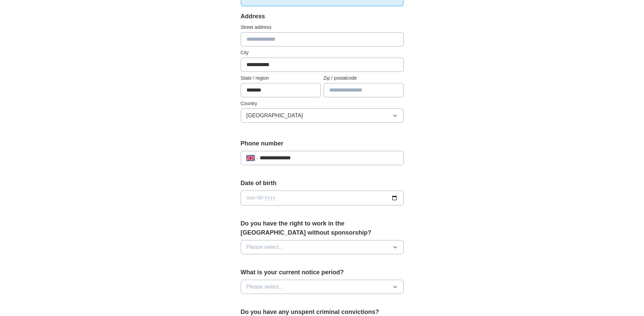 This screenshot has width=644, height=316. Describe the element at coordinates (363, 78) in the screenshot. I see `label: Zip / postalcode` at that location.